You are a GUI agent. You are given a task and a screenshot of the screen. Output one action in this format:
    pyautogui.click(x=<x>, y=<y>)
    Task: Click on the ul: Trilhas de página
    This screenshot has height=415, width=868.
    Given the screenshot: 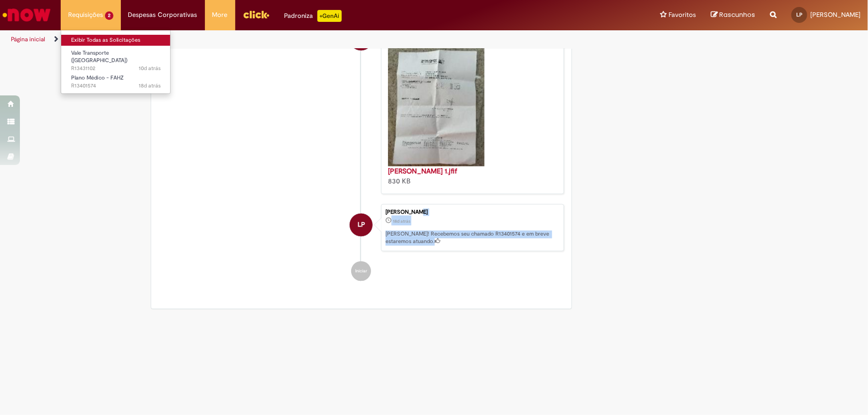 What is the action you would take?
    pyautogui.click(x=289, y=40)
    